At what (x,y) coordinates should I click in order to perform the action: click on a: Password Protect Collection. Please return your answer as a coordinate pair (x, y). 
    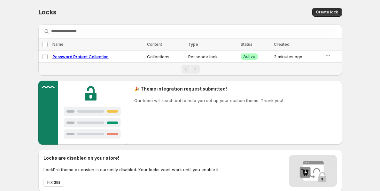
    Looking at the image, I should click on (80, 57).